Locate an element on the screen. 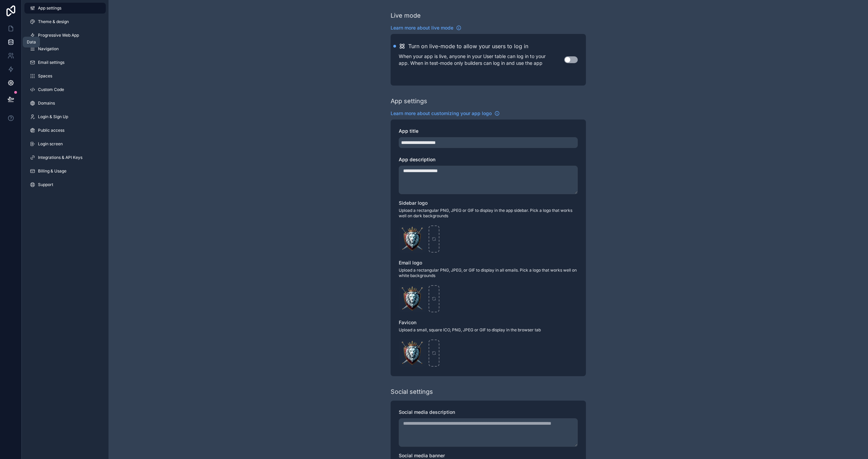 Image resolution: width=868 pixels, height=459 pixels. span: Progressive Web App is located at coordinates (59, 35).